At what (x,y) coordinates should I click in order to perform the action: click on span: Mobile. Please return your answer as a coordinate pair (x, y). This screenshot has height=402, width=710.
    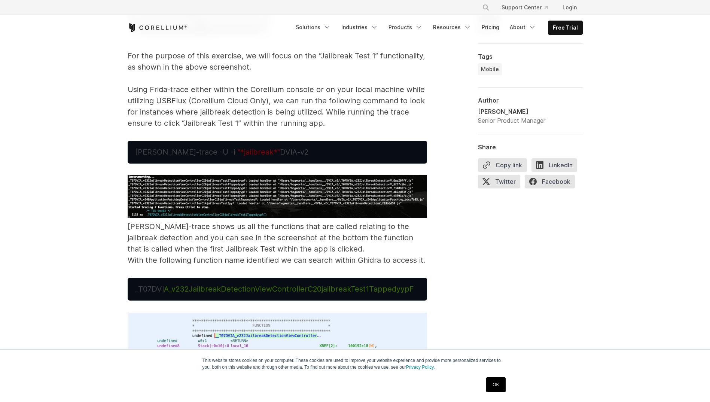
    Looking at the image, I should click on (490, 69).